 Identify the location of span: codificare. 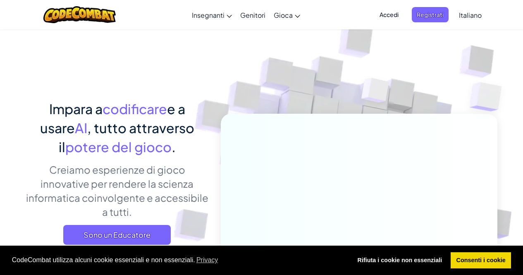
(135, 109).